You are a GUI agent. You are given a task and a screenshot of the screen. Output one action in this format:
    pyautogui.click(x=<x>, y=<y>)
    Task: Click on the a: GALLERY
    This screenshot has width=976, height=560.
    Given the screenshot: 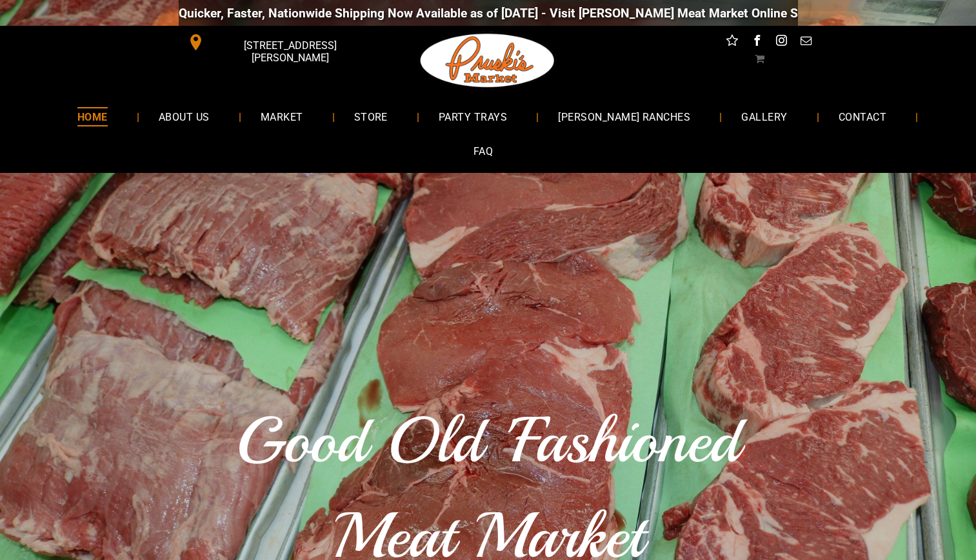 What is the action you would take?
    pyautogui.click(x=764, y=116)
    